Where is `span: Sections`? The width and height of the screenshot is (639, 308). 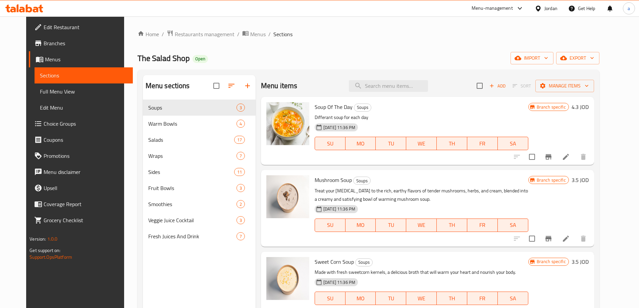 span: Sections is located at coordinates (283, 34).